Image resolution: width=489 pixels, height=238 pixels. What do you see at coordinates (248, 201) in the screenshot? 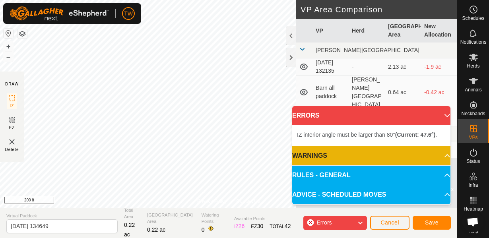
I see `a: Contact Us` at bounding box center [248, 201].